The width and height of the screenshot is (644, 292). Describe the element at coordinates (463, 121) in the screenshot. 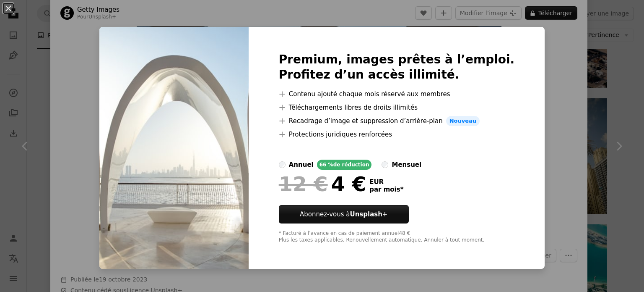

I see `span: Nouveau` at that location.